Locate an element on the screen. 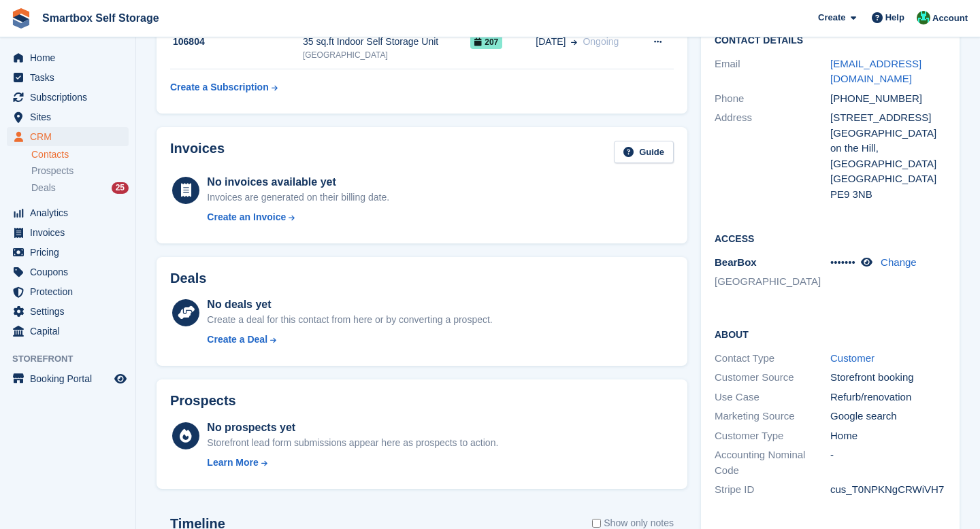 This screenshot has width=980, height=529. div: Create an Invoice is located at coordinates (247, 217).